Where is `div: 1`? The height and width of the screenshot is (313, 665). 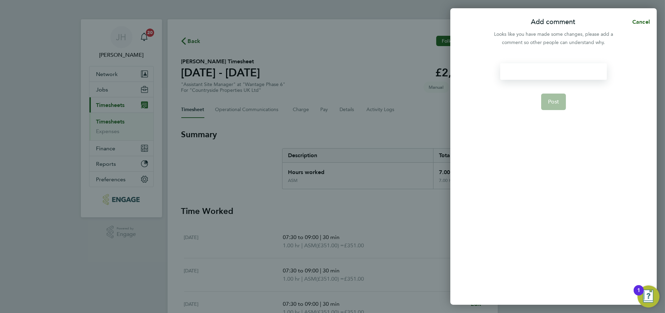
div: 1 is located at coordinates (639, 295).